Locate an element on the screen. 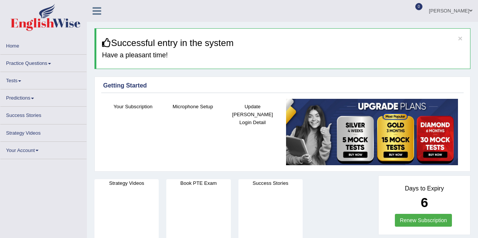  a: Success Stories is located at coordinates (43, 114).